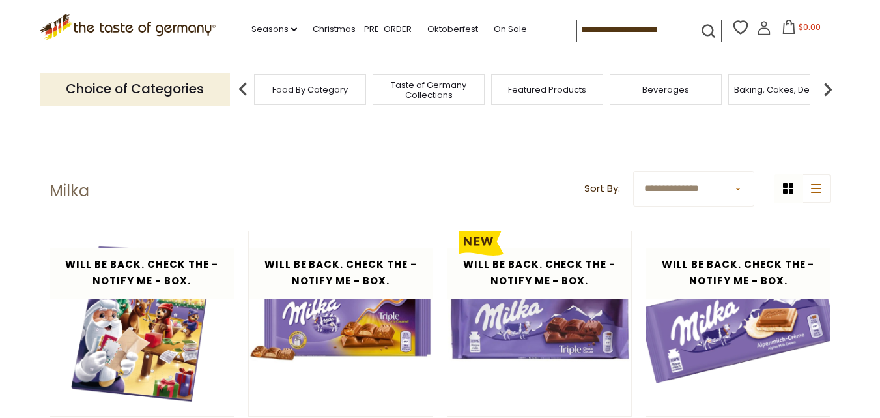 Image resolution: width=880 pixels, height=418 pixels. I want to click on button: $0.00, so click(801, 29).